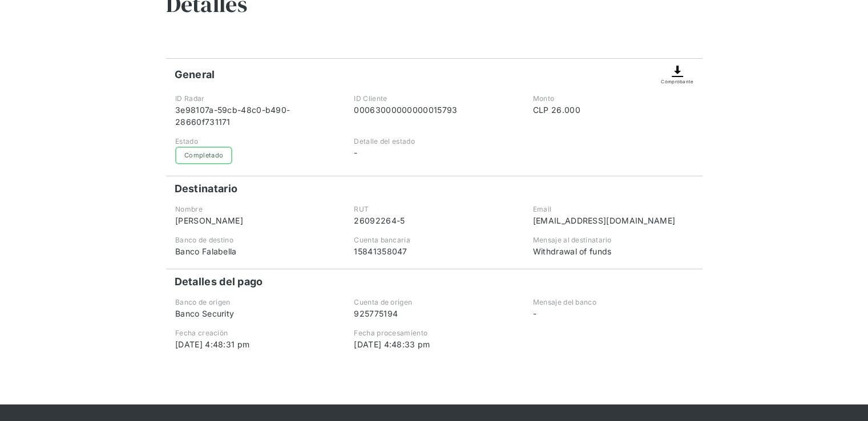  Describe the element at coordinates (614, 109) in the screenshot. I see `div: CLP 26.000` at that location.